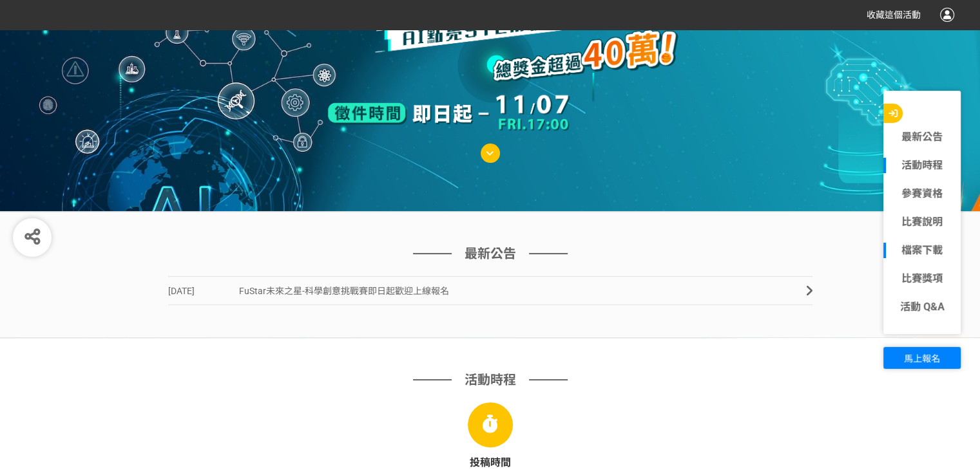 The image size is (980, 475). I want to click on span: FuStar未來之星-科學創意挑戰賽即日起歡迎上線報名, so click(344, 291).